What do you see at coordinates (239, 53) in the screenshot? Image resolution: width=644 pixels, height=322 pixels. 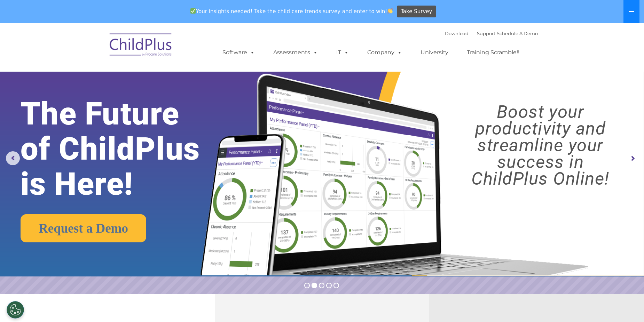 I see `a: Software` at bounding box center [239, 53].